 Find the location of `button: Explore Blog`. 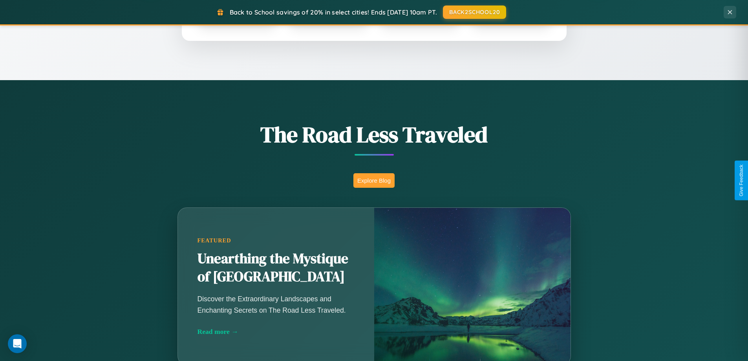

button: Explore Blog is located at coordinates (374, 180).